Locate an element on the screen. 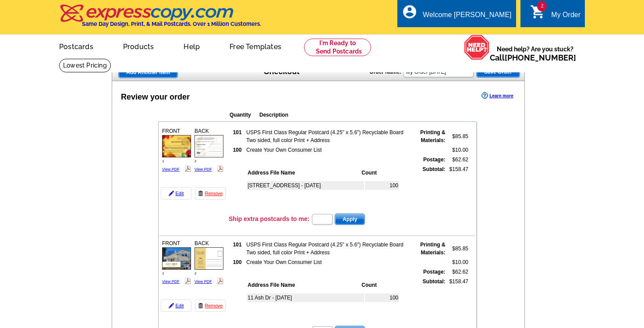  a: Learn more is located at coordinates (498, 96).